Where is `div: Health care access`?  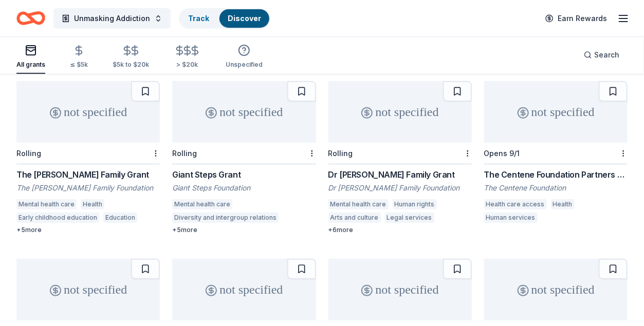
div: Health care access is located at coordinates (516, 205).